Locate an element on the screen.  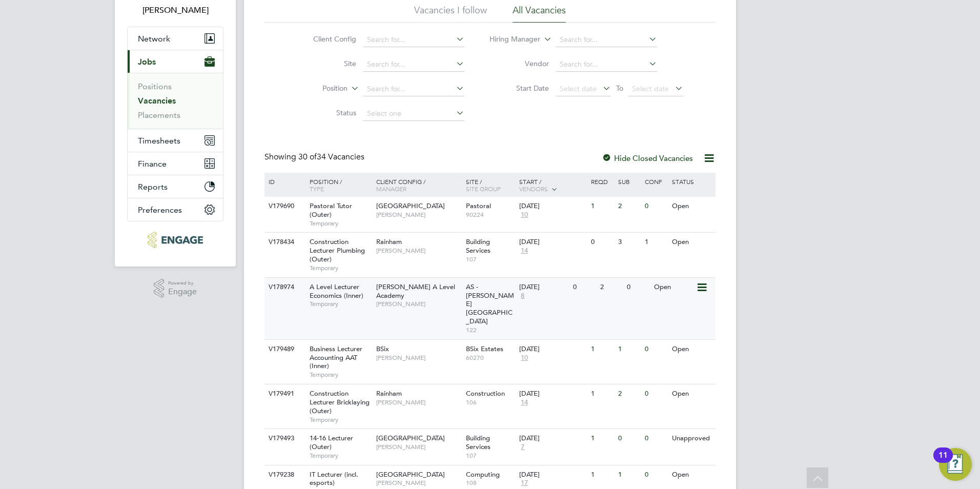
li: Vacancies I follow is located at coordinates (450, 14).